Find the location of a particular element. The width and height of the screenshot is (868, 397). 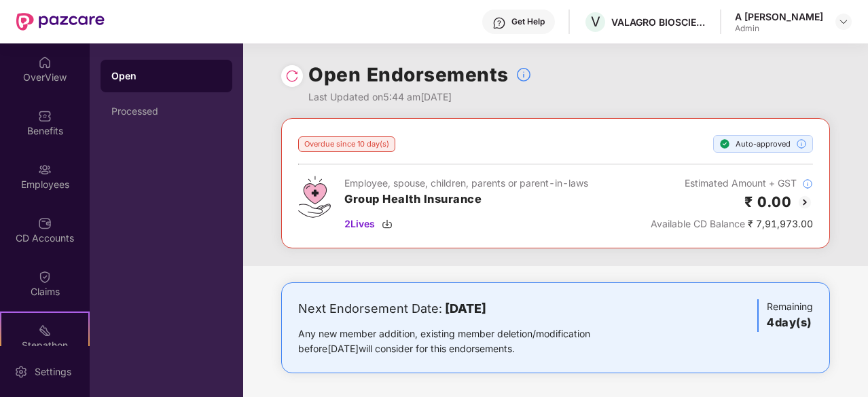

h3: Group Health Insurance is located at coordinates (466, 199).